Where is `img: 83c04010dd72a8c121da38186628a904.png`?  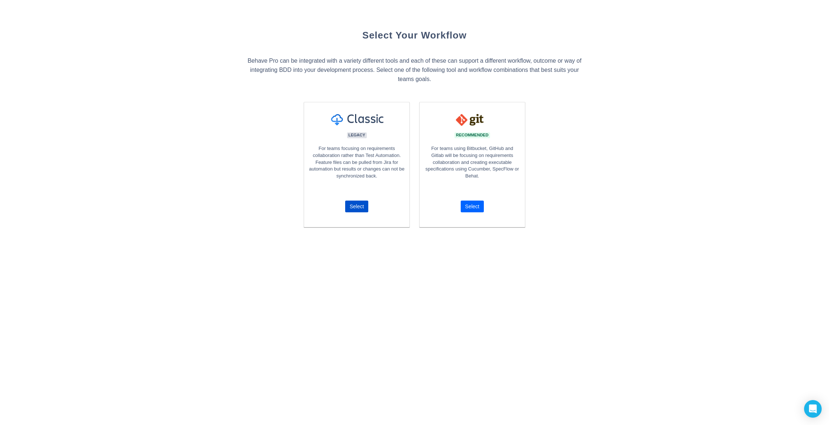
img: 83c04010dd72a8c121da38186628a904.png is located at coordinates (472, 120).